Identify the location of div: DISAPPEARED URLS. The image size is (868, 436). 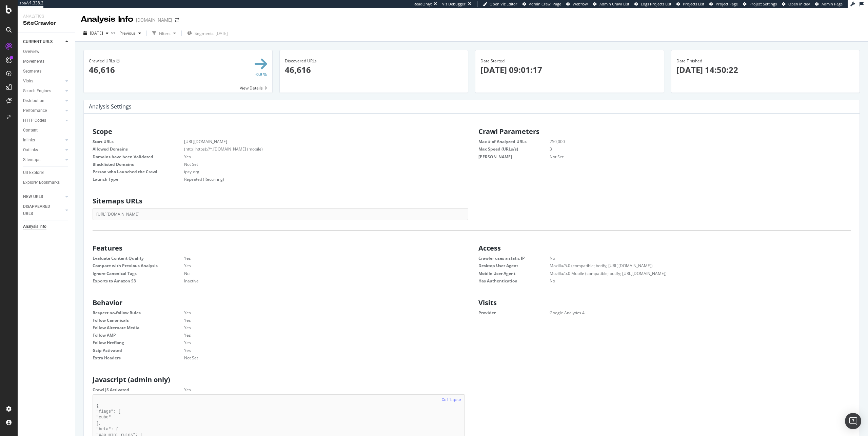
(40, 210).